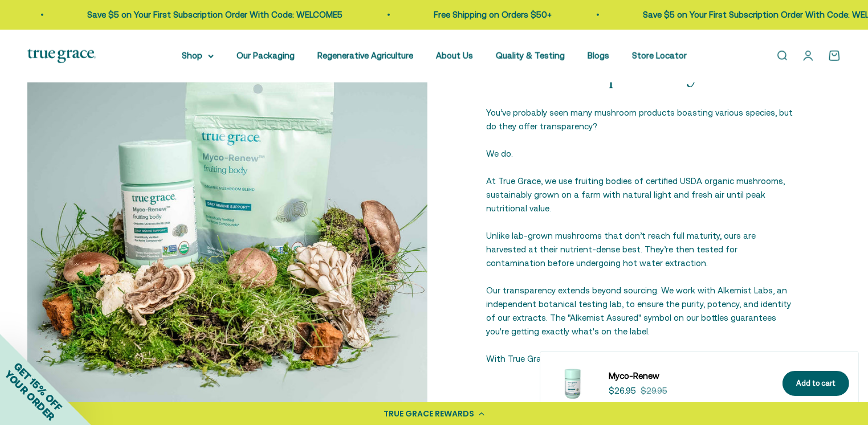 Image resolution: width=868 pixels, height=425 pixels. I want to click on a: Our Packaging, so click(266, 56).